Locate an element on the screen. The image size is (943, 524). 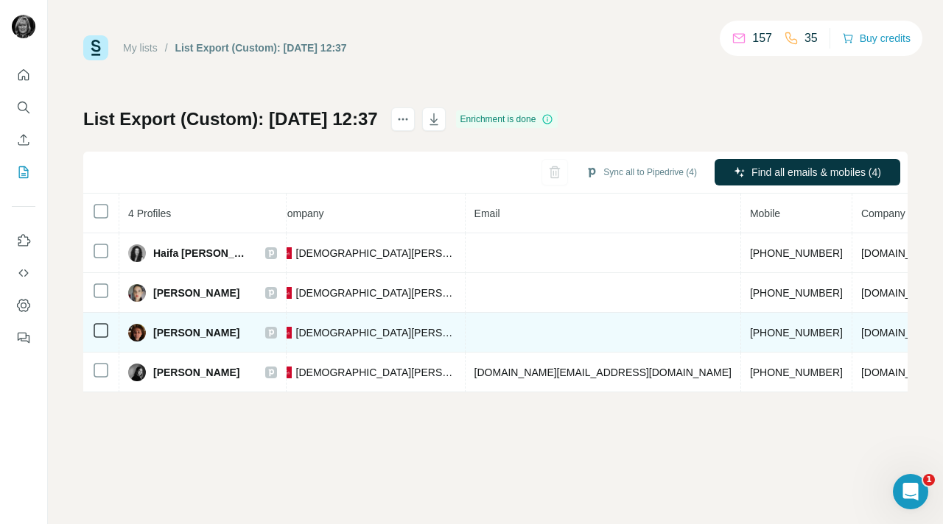
button: Find all emails & mobiles (4) is located at coordinates (807, 172).